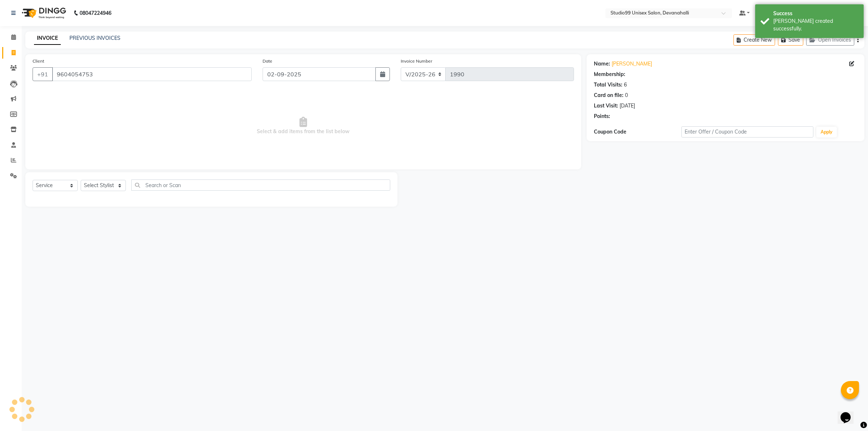 The image size is (868, 431). Describe the element at coordinates (303, 126) in the screenshot. I see `span: Select & add items from the list below` at that location.